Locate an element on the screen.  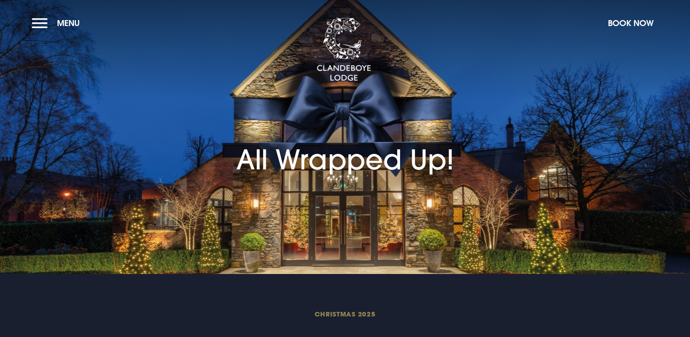
span: Menu is located at coordinates (68, 23).